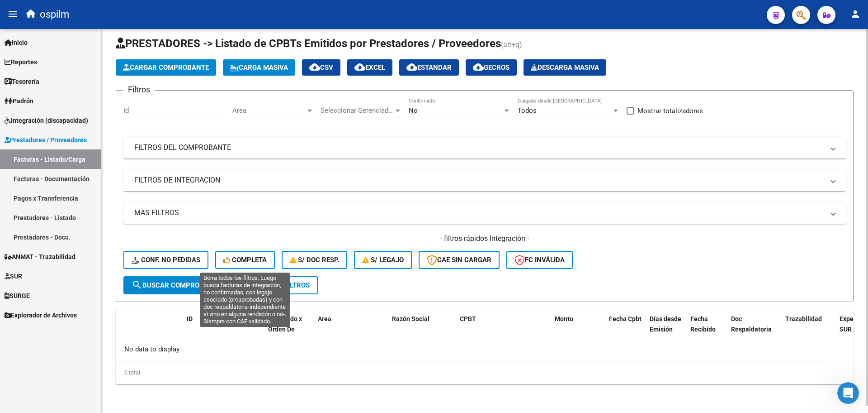 This screenshot has height=413, width=868. What do you see at coordinates (259, 68) in the screenshot?
I see `span: Carga Masiva` at bounding box center [259, 68].